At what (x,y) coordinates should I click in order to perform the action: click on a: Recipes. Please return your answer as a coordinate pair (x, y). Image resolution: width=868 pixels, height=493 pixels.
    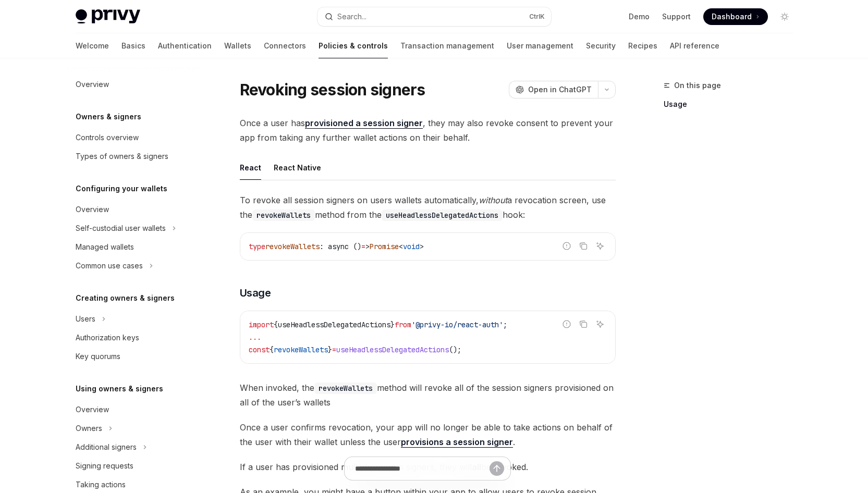
    Looking at the image, I should click on (642, 46).